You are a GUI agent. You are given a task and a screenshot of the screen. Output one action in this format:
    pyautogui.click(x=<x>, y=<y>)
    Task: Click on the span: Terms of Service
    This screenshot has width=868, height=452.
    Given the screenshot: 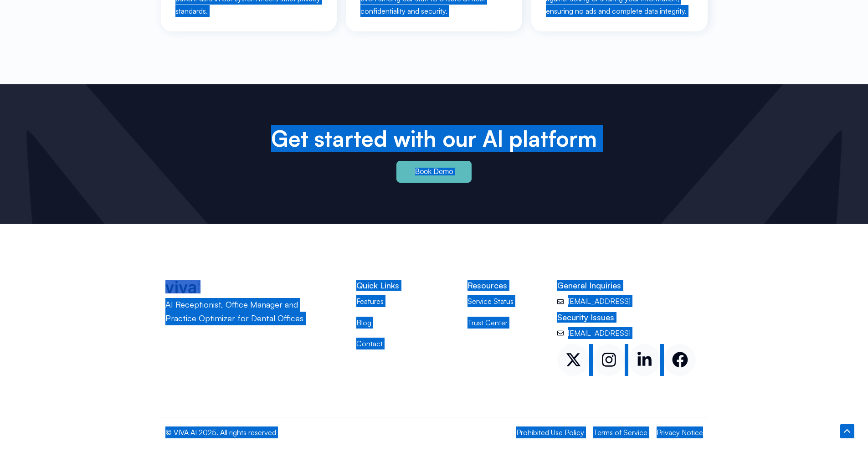 What is the action you would take?
    pyautogui.click(x=620, y=432)
    